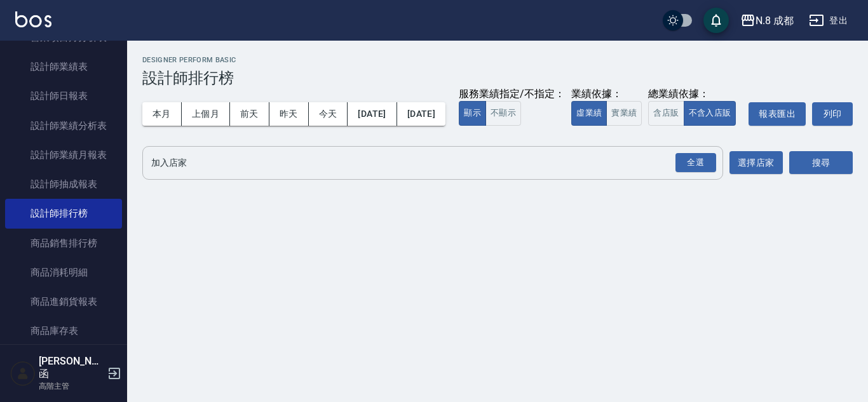 This screenshot has height=402, width=868. Describe the element at coordinates (696, 163) in the screenshot. I see `div: 全選` at that location.